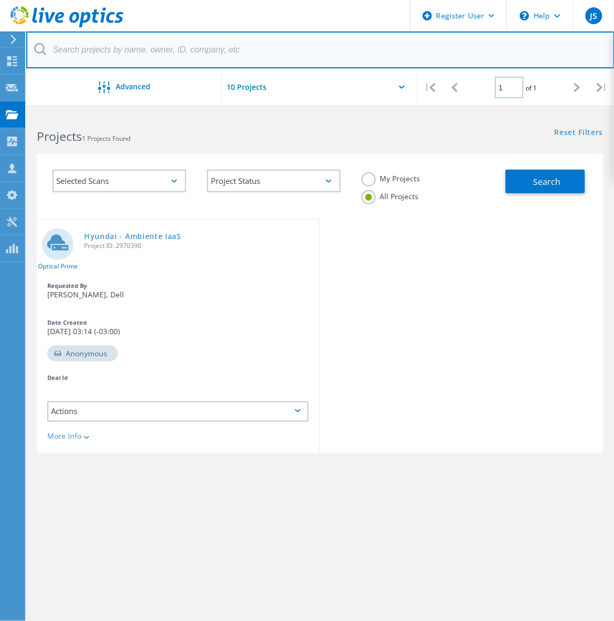 The width and height of the screenshot is (614, 621). What do you see at coordinates (531, 88) in the screenshot?
I see `span: of 1` at bounding box center [531, 88].